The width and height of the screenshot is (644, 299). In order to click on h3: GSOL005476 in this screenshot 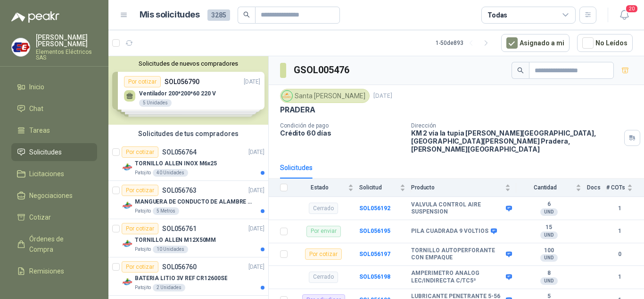, I will do `click(322, 70)`.